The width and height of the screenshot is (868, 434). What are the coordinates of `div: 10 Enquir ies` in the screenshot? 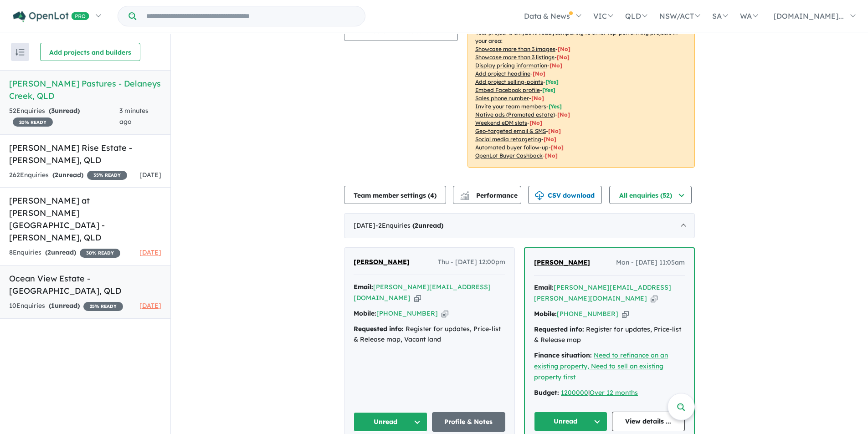 It's located at (66, 306).